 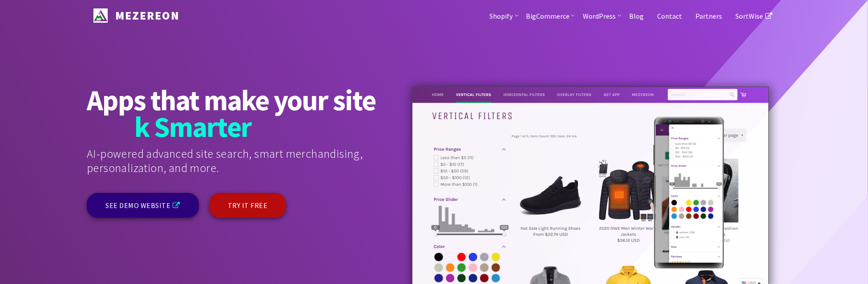 What do you see at coordinates (248, 206) in the screenshot?
I see `a: TRY IT FREE` at bounding box center [248, 206].